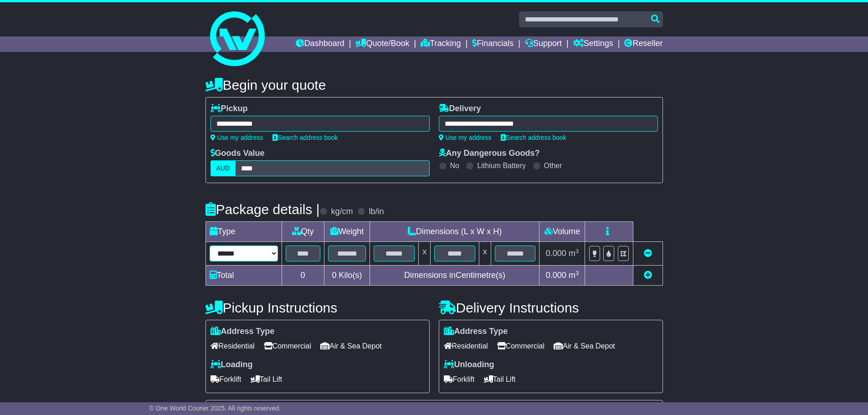 The width and height of the screenshot is (868, 415). What do you see at coordinates (318, 308) in the screenshot?
I see `h4: Pickup Instructions` at bounding box center [318, 308].